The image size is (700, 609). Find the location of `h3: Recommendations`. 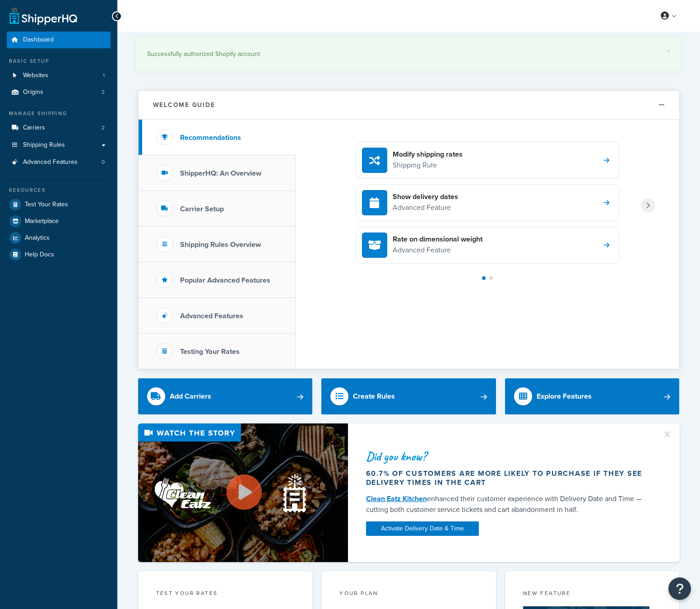

h3: Recommendations is located at coordinates (210, 138).